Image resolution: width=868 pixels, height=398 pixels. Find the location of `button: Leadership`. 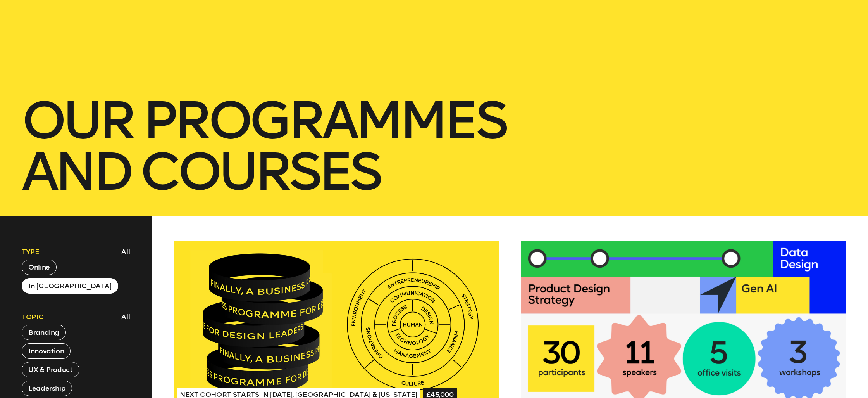

button: Leadership is located at coordinates (47, 388).